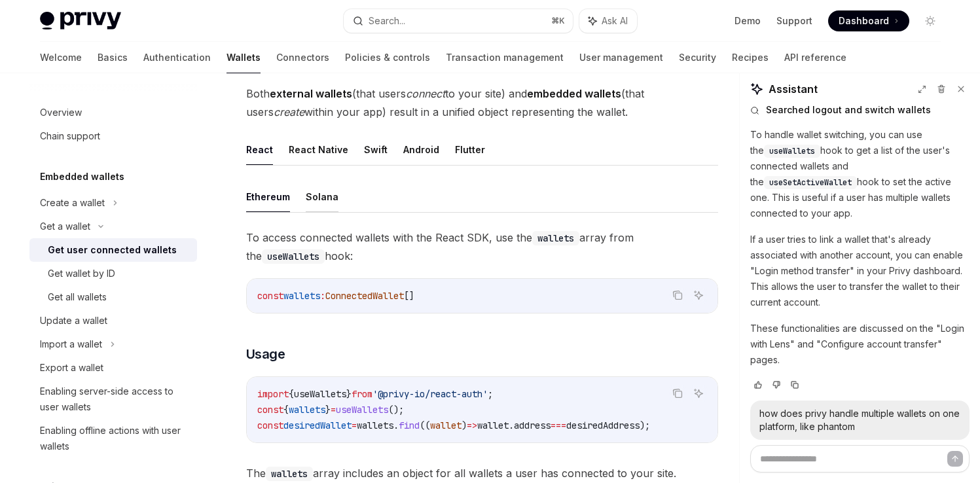 The width and height of the screenshot is (980, 483). I want to click on span: find, so click(410, 426).